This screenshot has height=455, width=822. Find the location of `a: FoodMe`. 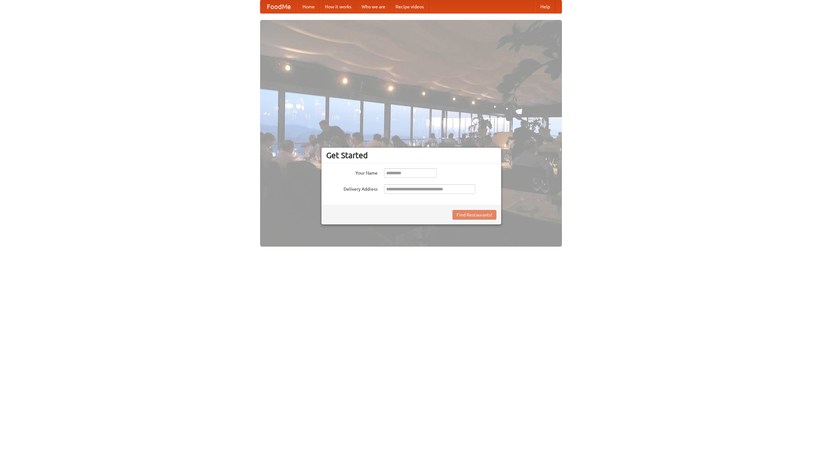

a: FoodMe is located at coordinates (279, 7).